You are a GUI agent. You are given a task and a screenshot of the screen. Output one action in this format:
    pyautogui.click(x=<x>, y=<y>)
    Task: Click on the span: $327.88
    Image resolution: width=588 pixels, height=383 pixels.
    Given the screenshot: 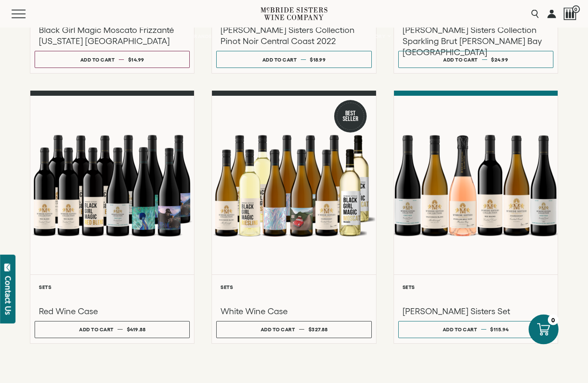 What is the action you would take?
    pyautogui.click(x=318, y=330)
    